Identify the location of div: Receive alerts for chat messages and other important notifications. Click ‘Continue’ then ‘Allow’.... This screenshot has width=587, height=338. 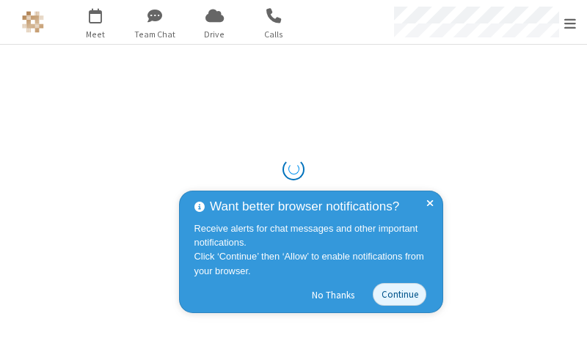
(313, 250).